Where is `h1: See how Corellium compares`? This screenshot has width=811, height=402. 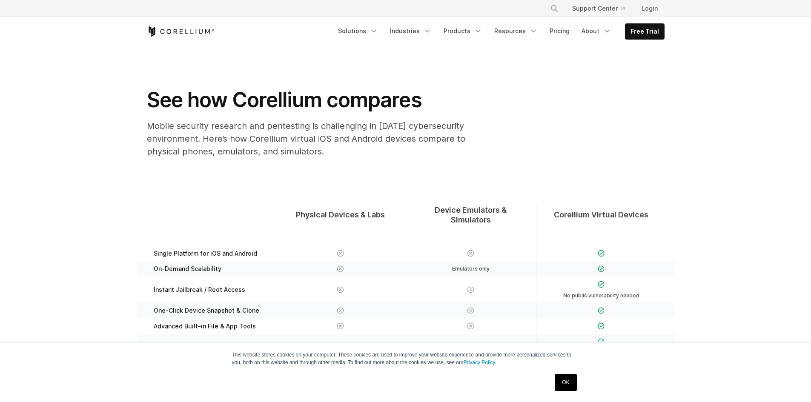 h1: See how Corellium compares is located at coordinates (317, 100).